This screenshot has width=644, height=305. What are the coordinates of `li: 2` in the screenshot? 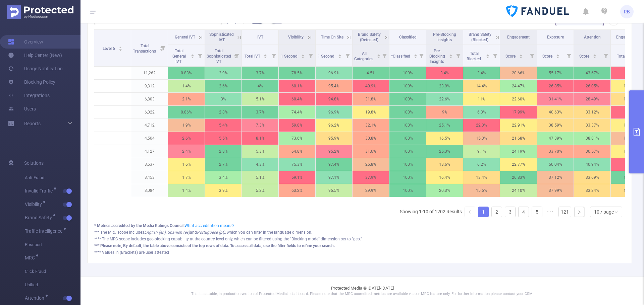 It's located at (497, 212).